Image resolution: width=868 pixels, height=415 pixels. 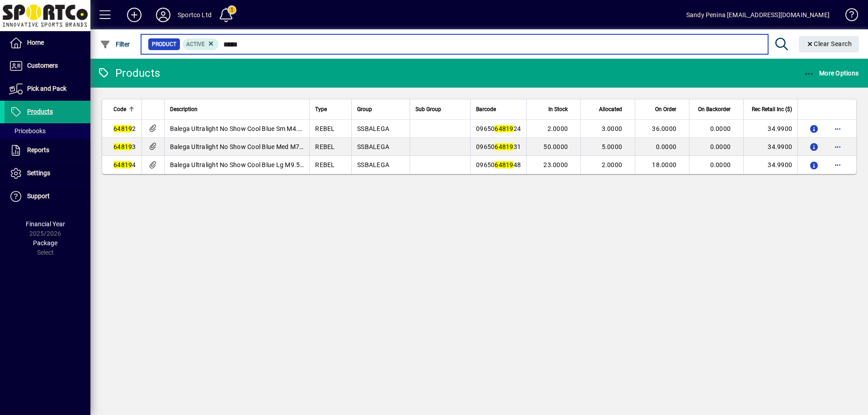 I want to click on button: Profile, so click(x=163, y=15).